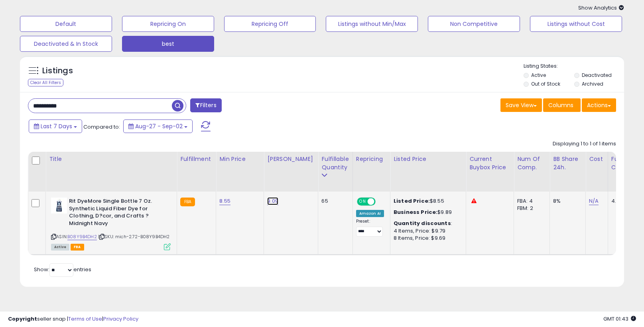  I want to click on div: Title, so click(111, 159).